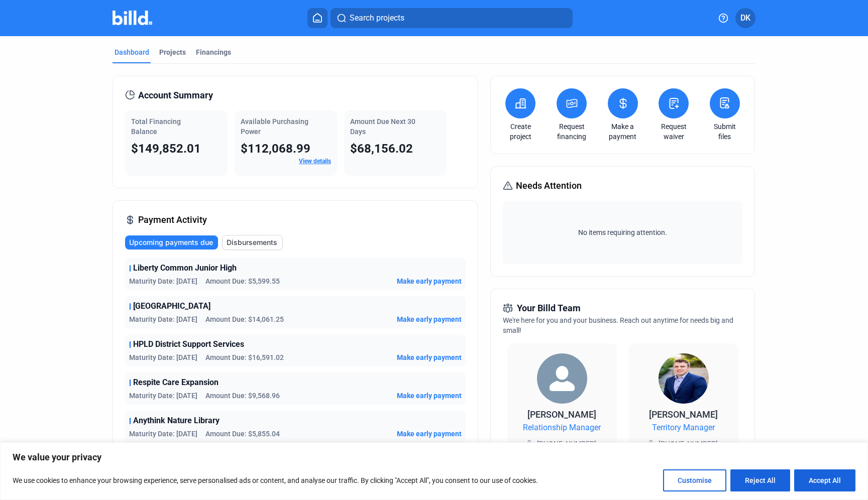 The height and width of the screenshot is (500, 868). Describe the element at coordinates (274, 126) in the screenshot. I see `span: Available Purchasing Power` at that location.